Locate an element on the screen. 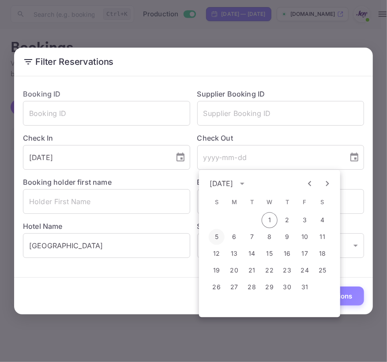 This screenshot has height=362, width=387. input: Holder First Name is located at coordinates (106, 202).